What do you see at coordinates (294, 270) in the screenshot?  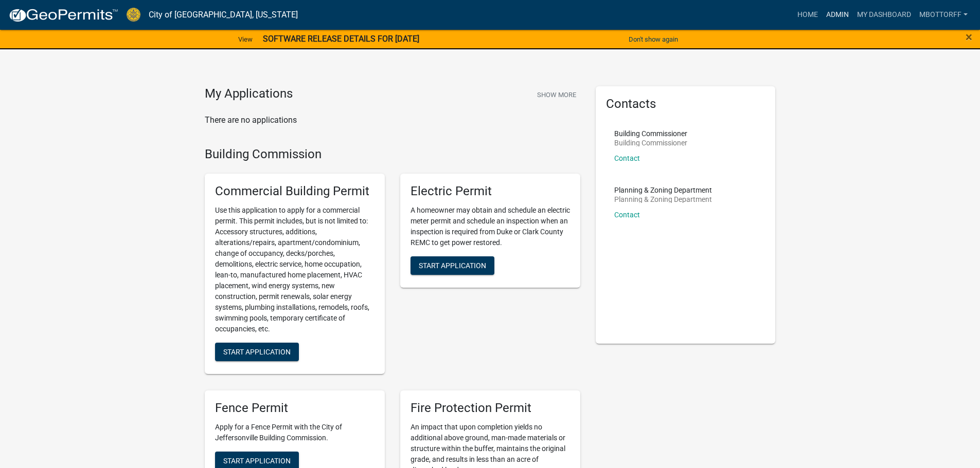 I see `p: Use this application to apply for a commercial permit. This permit includes, but is not limited t...` at bounding box center [294, 270].